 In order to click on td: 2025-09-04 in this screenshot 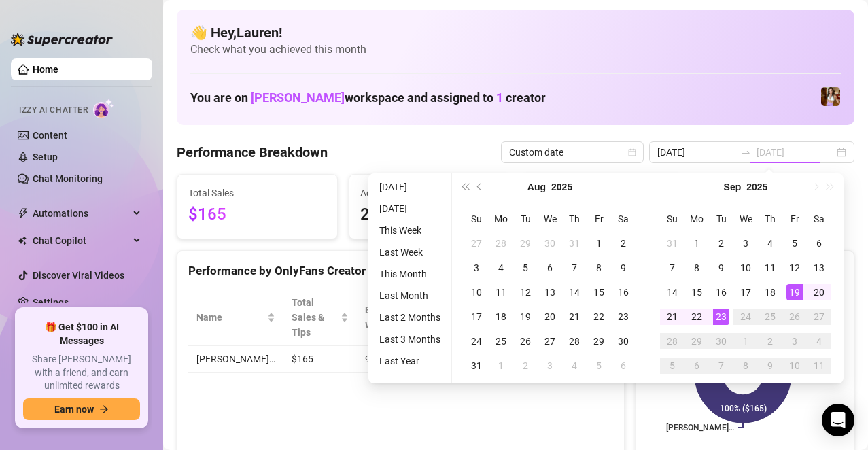, I will do `click(770, 244)`.